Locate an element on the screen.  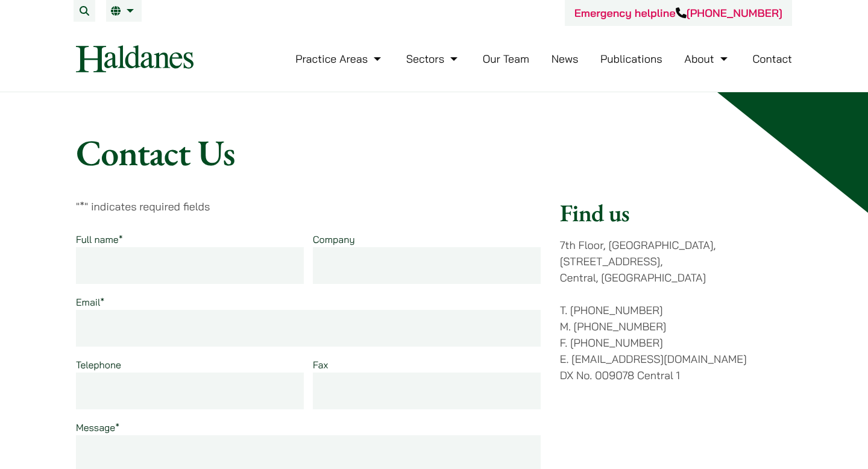
a: Contact is located at coordinates (773, 58).